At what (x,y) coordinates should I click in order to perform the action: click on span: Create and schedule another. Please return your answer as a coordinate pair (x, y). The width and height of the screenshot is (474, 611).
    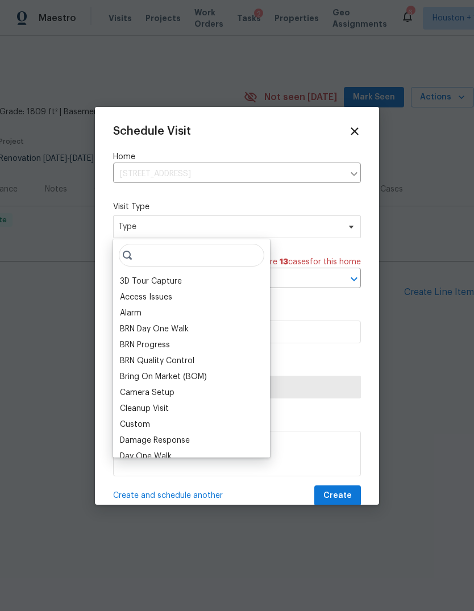
    Looking at the image, I should click on (168, 496).